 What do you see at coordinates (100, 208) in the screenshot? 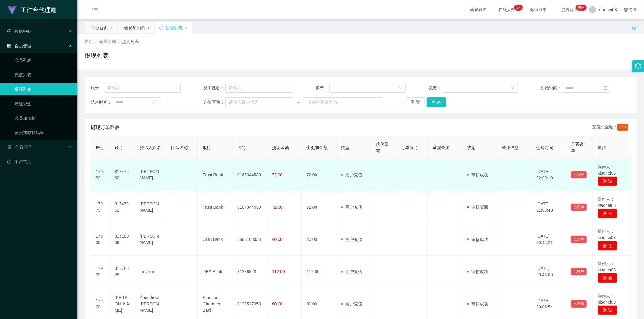
I see `td: 17973` at bounding box center [100, 208].